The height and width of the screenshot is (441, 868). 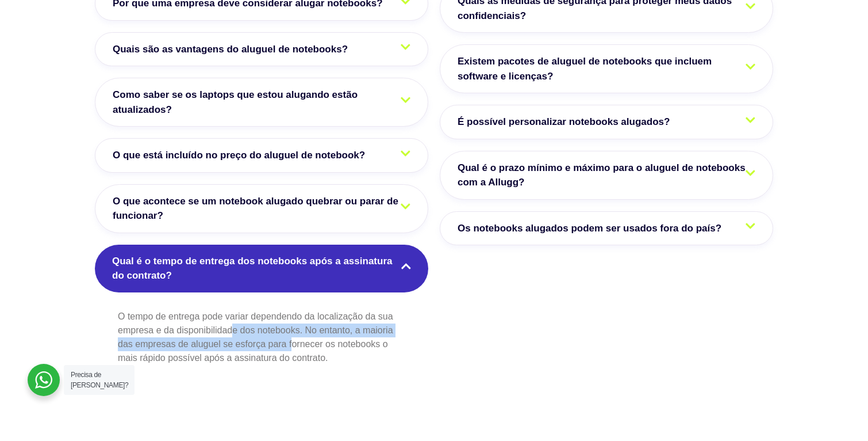 What do you see at coordinates (262, 208) in the screenshot?
I see `a: O que acontece se um notebook alugado quebrar ou parar de funcionar?` at bounding box center [262, 208].